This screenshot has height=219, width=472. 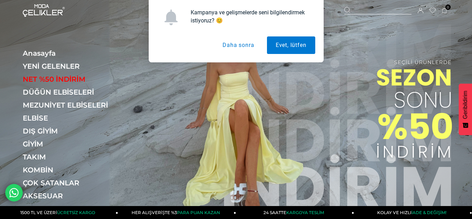 What do you see at coordinates (76, 212) in the screenshot?
I see `span: ÜCRETSİZ KARGO` at bounding box center [76, 212].